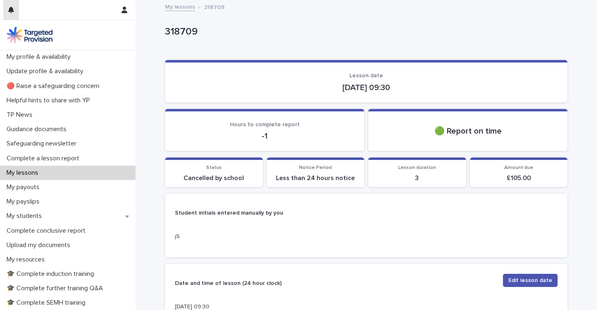 This screenshot has height=310, width=597. I want to click on p: Update profile & availability, so click(46, 71).